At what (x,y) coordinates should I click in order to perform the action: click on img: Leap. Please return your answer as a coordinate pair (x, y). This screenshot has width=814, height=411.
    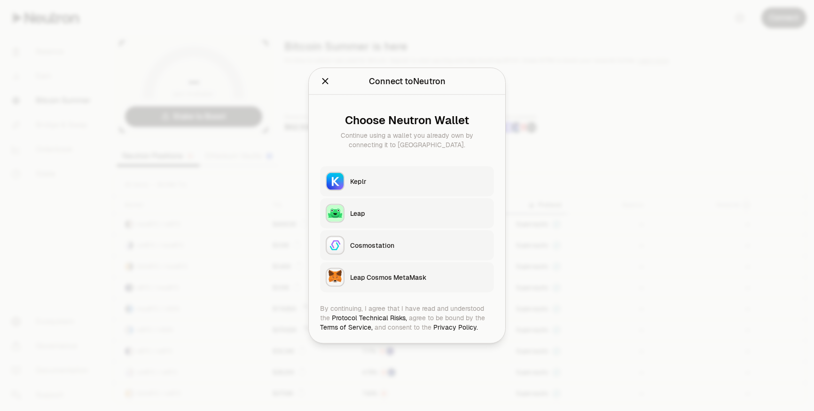
    Looking at the image, I should click on (335, 213).